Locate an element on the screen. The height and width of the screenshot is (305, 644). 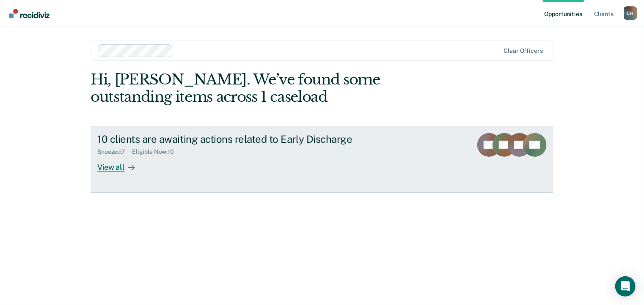
div: Snoozed : 7 is located at coordinates (115, 152).